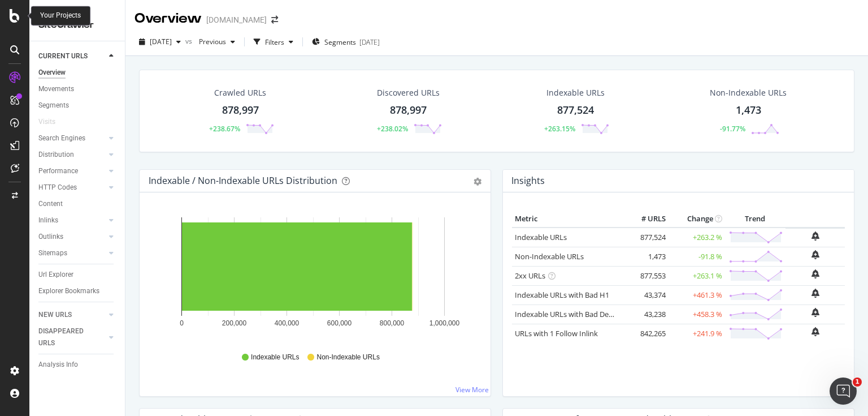 This screenshot has width=868, height=416. What do you see at coordinates (697, 295) in the screenshot?
I see `td: +461.3 %` at bounding box center [697, 295].